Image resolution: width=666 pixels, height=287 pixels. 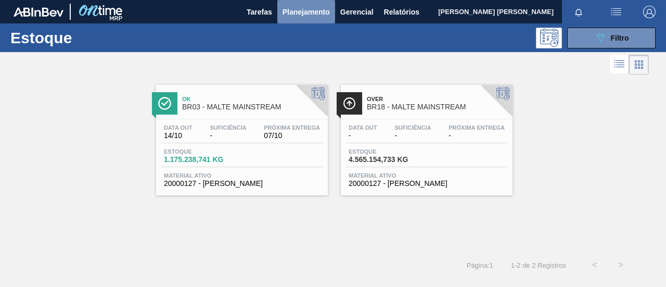 I want to click on span: Tarefas, so click(x=259, y=12).